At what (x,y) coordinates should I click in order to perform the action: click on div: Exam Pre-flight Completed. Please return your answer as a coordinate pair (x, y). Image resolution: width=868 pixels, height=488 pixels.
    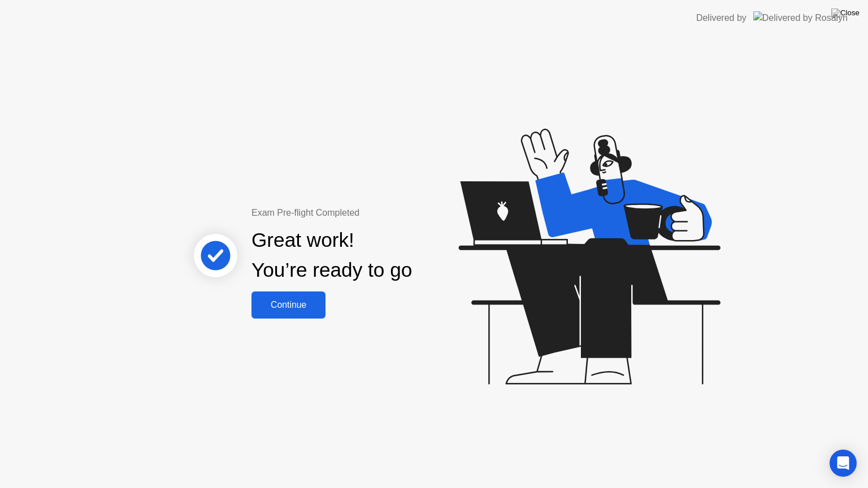
    Looking at the image, I should click on (368, 213).